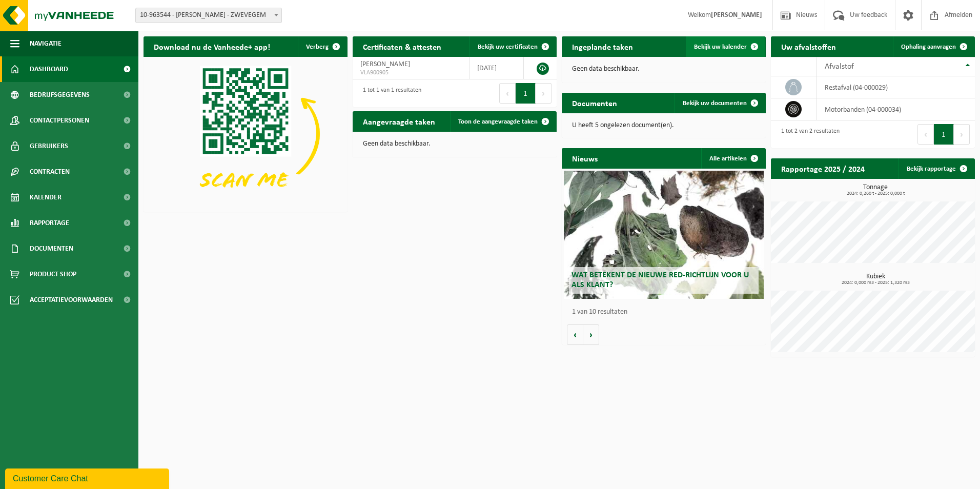 The width and height of the screenshot is (980, 489). I want to click on a: Bekijk uw documenten, so click(719, 103).